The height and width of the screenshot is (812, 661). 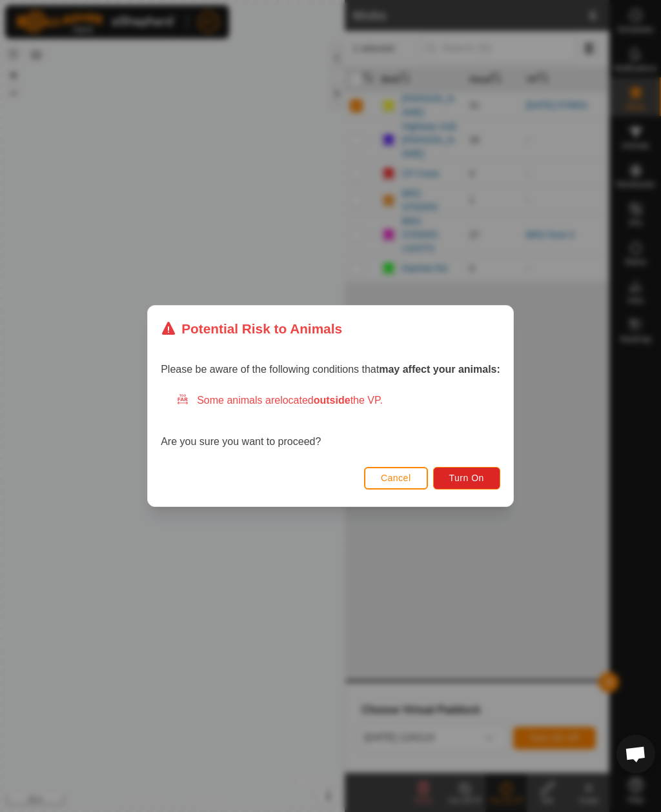 What do you see at coordinates (332, 400) in the screenshot?
I see `strong: outside` at bounding box center [332, 400].